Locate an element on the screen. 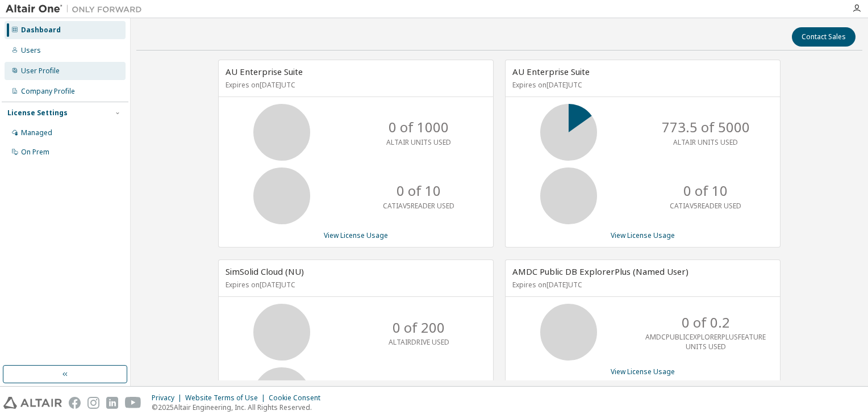 This screenshot has width=868, height=419. div: Managed is located at coordinates (36, 133).